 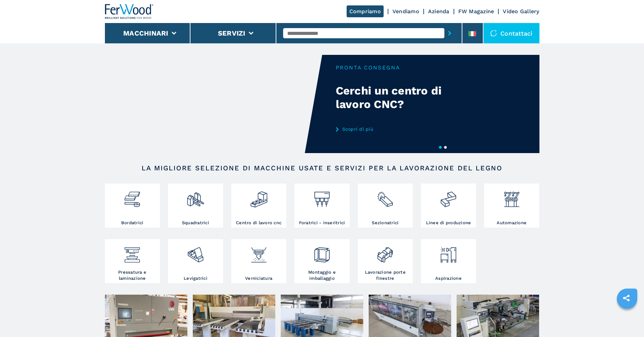 What do you see at coordinates (258, 262) in the screenshot?
I see `a: Verniciatura` at bounding box center [258, 262].